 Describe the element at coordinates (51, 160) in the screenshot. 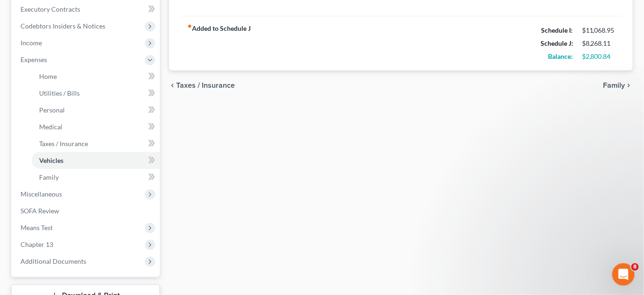

I see `span: Vehicles` at that location.